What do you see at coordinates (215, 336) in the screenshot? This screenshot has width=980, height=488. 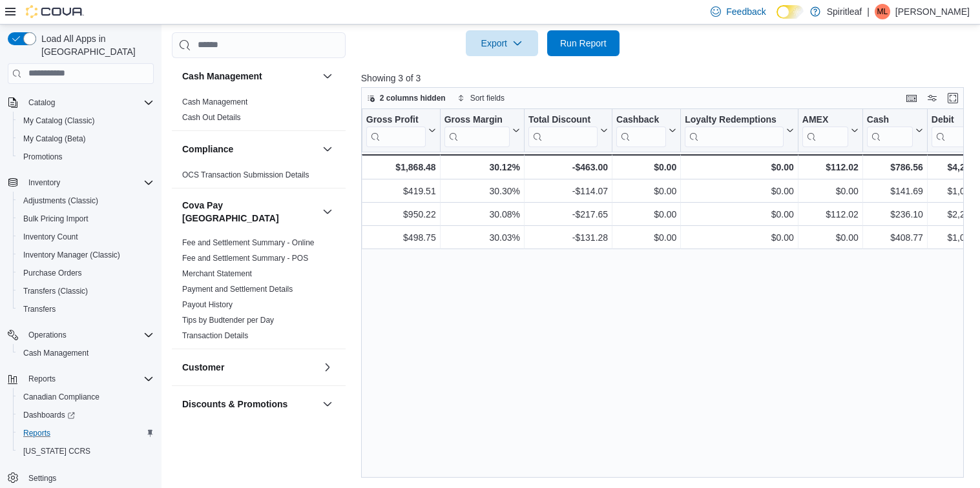 I see `span: Transaction Details` at bounding box center [215, 336].